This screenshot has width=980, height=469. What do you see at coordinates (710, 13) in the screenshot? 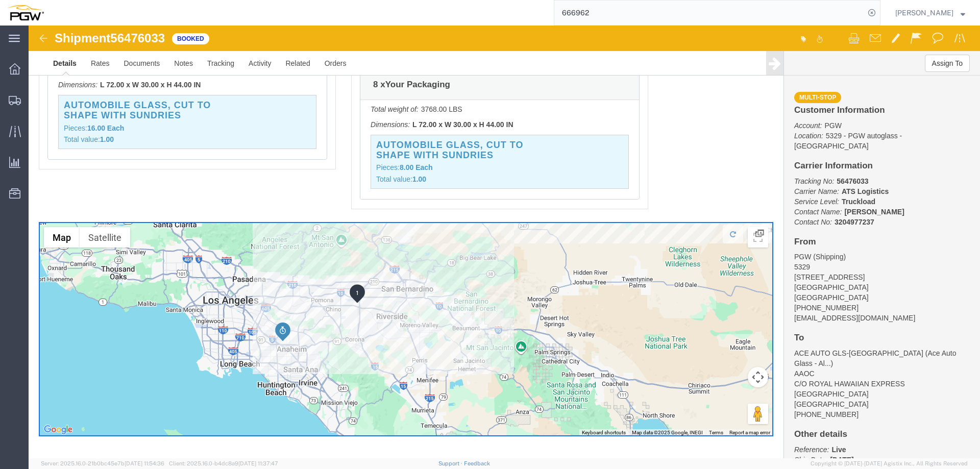
I see `input: Search for shipment number, reference number` at bounding box center [710, 13].